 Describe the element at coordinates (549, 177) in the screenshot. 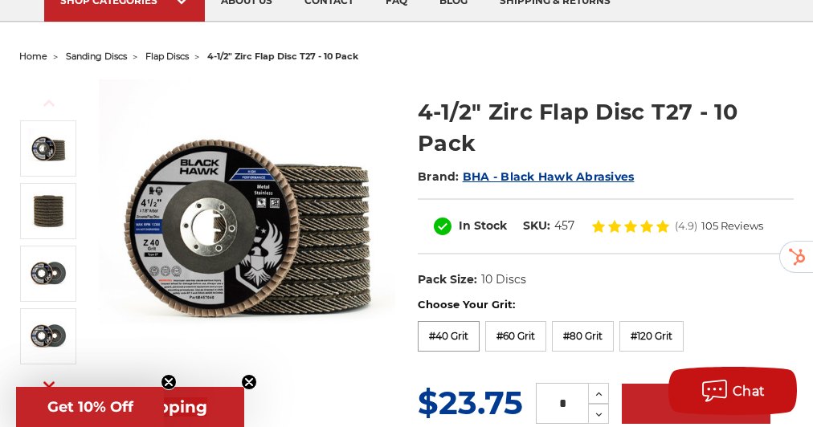

I see `span: BHA - Black Hawk Abrasives` at that location.